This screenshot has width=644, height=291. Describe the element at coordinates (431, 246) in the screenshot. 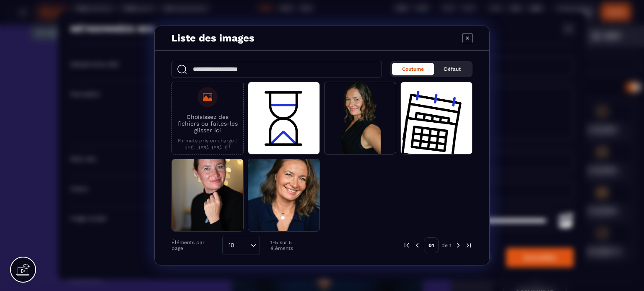

I see `p: 01` at that location.